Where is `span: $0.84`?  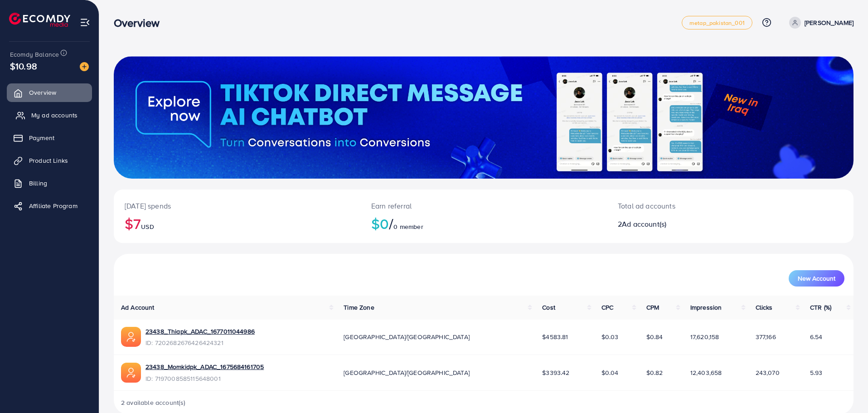
span: $0.84 is located at coordinates (654, 337).